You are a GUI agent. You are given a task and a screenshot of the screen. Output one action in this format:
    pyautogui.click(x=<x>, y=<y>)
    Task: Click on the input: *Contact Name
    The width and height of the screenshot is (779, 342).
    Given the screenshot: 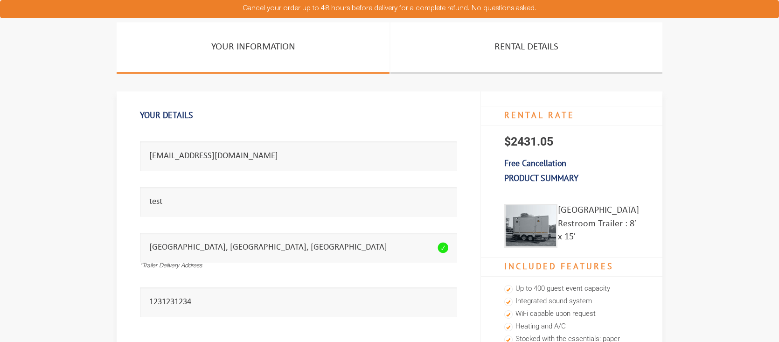 What is the action you would take?
    pyautogui.click(x=298, y=202)
    